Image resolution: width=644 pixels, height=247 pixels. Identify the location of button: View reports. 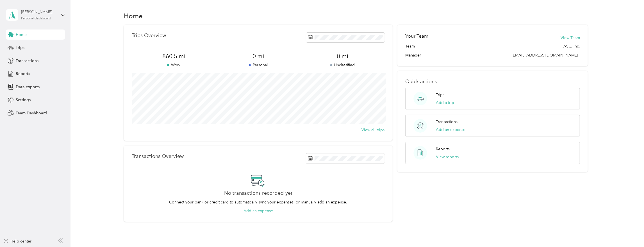
(448, 157).